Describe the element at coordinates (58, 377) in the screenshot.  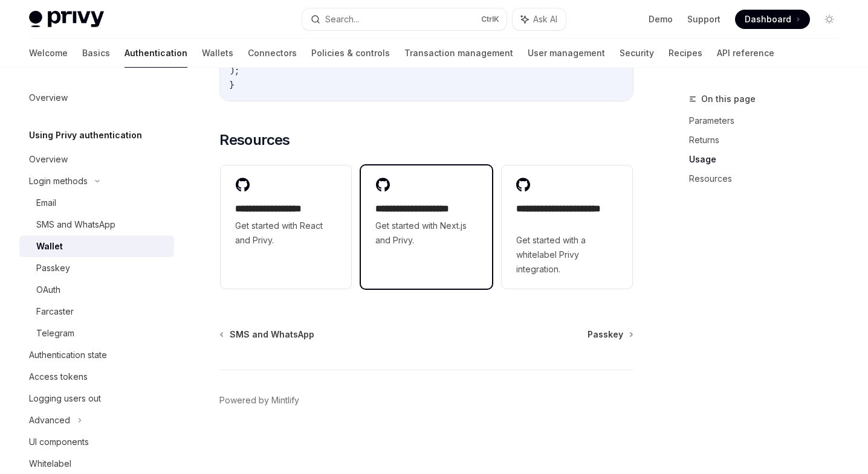
I see `div: Access tokens` at that location.